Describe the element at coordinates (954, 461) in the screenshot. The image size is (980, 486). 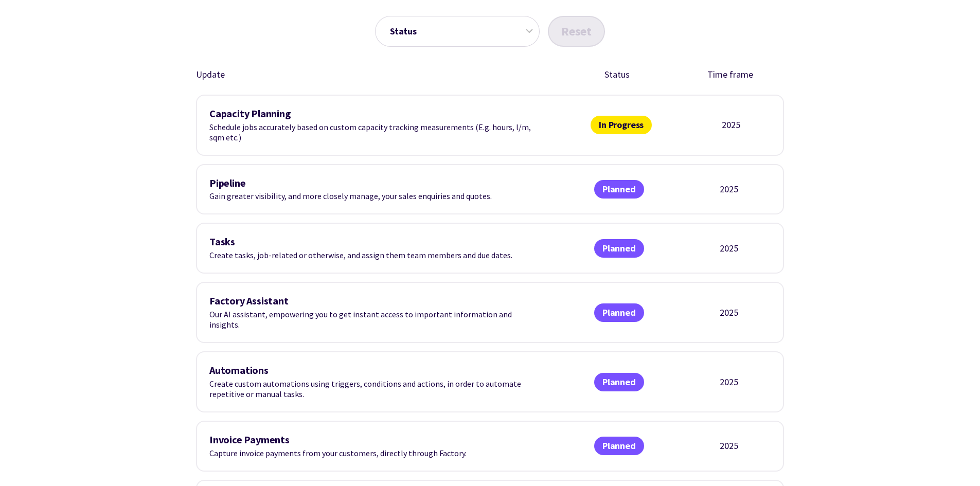
I see `div: Chat Widget` at that location.